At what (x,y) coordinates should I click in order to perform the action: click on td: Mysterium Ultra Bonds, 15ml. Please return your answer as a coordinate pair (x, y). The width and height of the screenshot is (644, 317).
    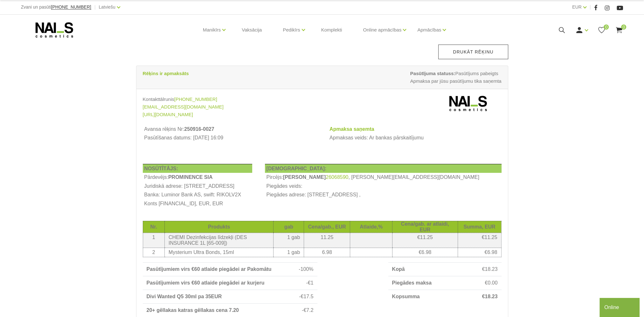
    Looking at the image, I should click on (219, 252).